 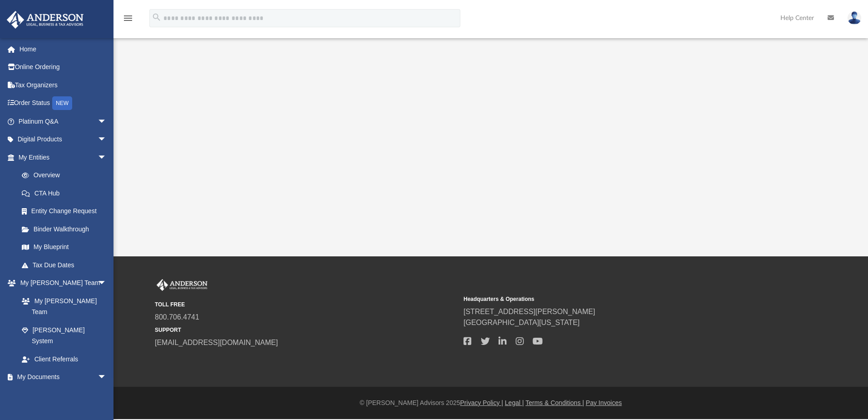 I want to click on a: My Blueprint, so click(x=64, y=247).